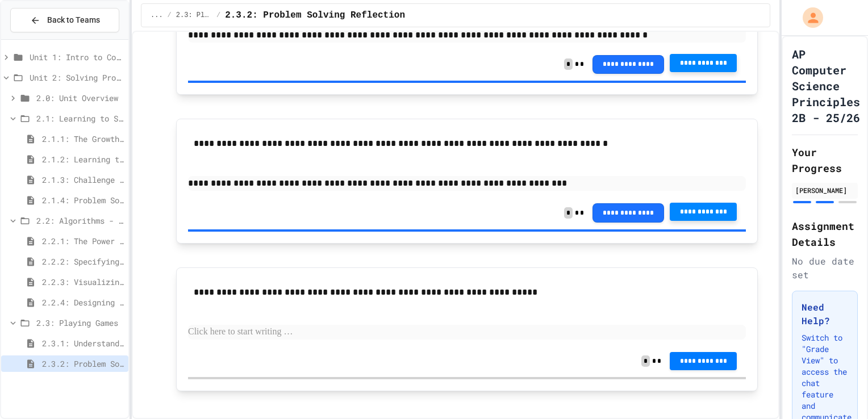 Image resolution: width=868 pixels, height=419 pixels. What do you see at coordinates (83, 159) in the screenshot?
I see `span: 2.1.2: Learning to Solve Hard Problems` at bounding box center [83, 159].